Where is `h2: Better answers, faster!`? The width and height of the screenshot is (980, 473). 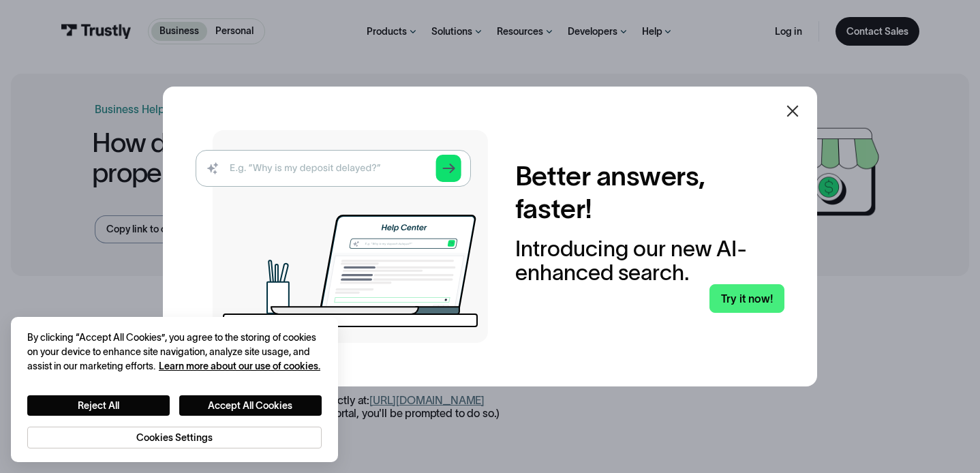 h2: Better answers, faster! is located at coordinates (649, 193).